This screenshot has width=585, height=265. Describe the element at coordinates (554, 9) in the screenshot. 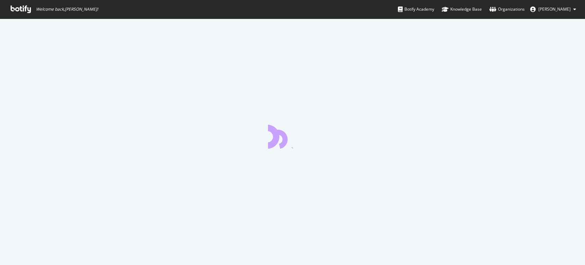

I see `span: Kristiina Halme` at that location.